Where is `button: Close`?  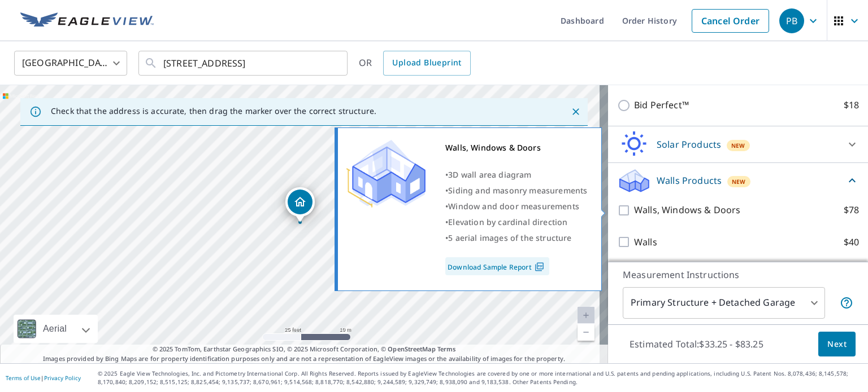
button: Close is located at coordinates (576, 112).